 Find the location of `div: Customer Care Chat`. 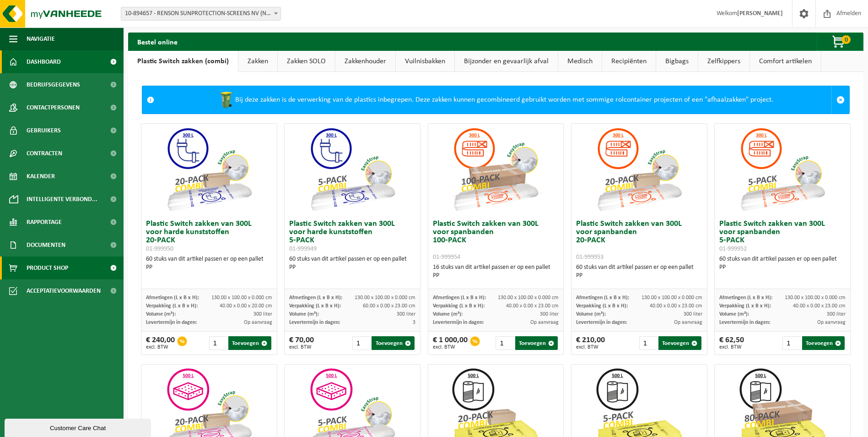

div: Customer Care Chat is located at coordinates (73, 11).